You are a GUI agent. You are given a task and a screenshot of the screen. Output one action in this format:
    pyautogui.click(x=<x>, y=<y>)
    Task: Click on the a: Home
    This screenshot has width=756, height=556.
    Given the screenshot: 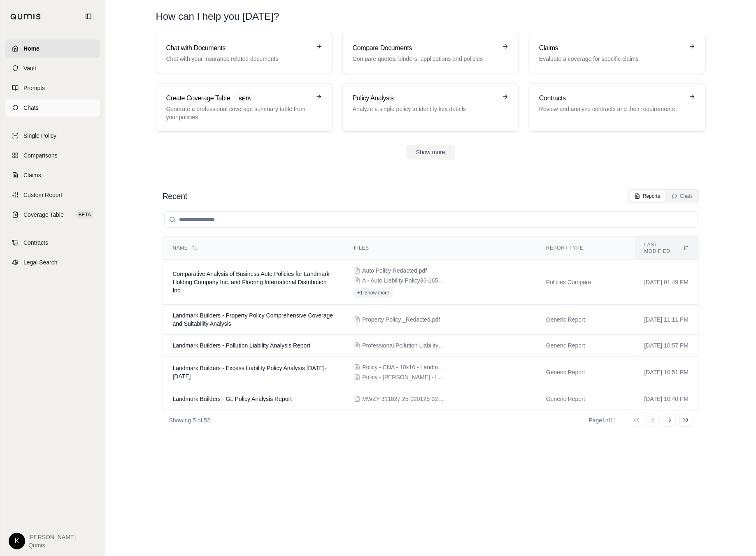 What is the action you would take?
    pyautogui.click(x=53, y=49)
    